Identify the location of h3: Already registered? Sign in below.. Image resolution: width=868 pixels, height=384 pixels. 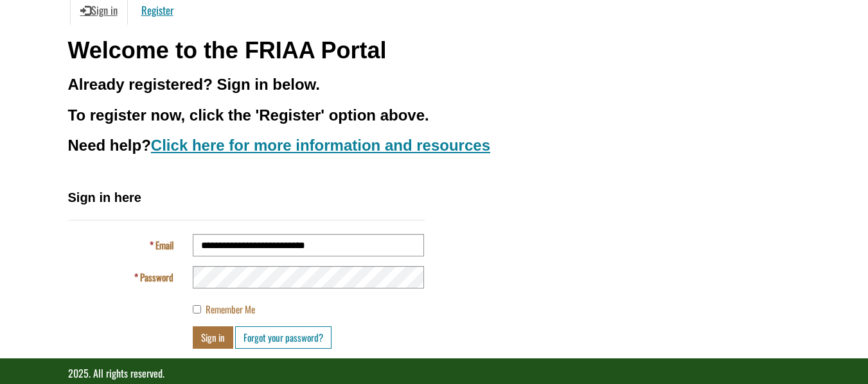
(434, 85).